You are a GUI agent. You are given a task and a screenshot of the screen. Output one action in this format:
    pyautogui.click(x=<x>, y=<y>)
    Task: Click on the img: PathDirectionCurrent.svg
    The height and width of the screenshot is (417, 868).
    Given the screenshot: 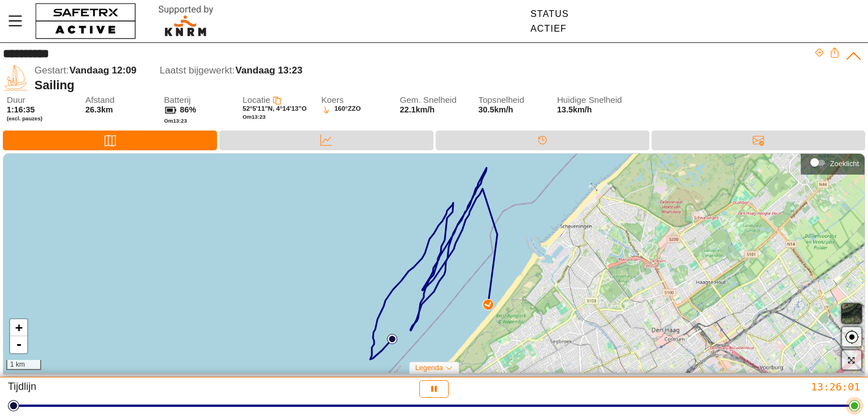 What is the action you would take?
    pyautogui.click(x=488, y=304)
    